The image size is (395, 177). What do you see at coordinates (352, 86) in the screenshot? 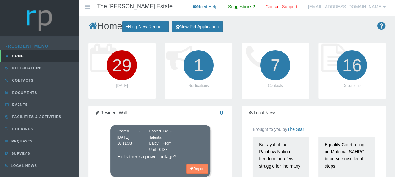
I see `p: Documents` at bounding box center [352, 86].